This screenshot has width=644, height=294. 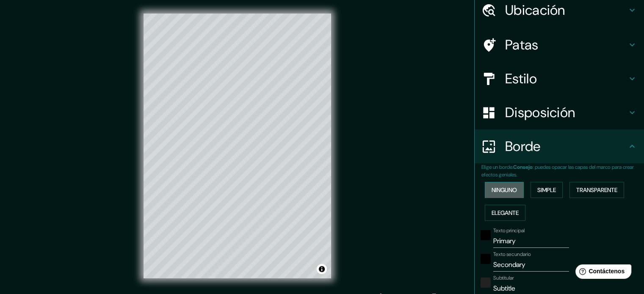 What do you see at coordinates (509, 231) in the screenshot?
I see `font: Texto principal` at bounding box center [509, 231].